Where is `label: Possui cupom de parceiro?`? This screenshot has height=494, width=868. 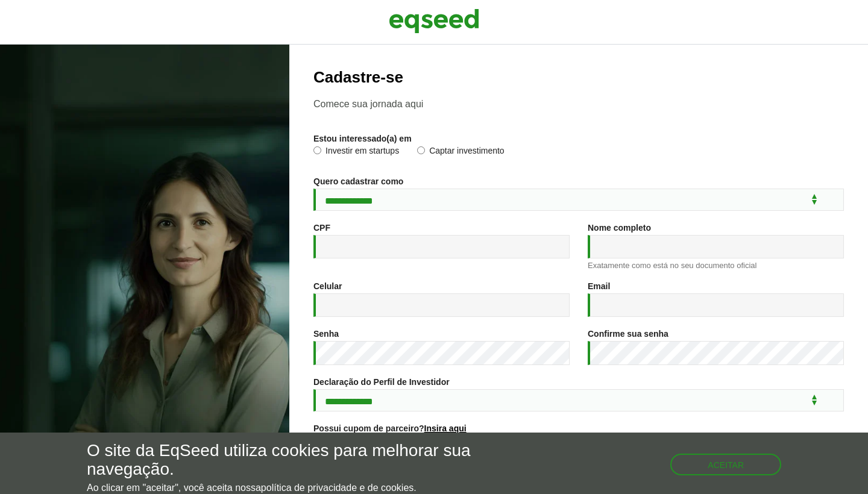 label: Possui cupom de parceiro? is located at coordinates (390, 428).